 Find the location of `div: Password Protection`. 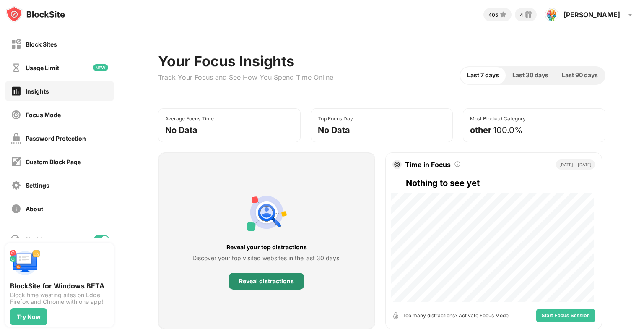

div: Password Protection is located at coordinates (56, 138).